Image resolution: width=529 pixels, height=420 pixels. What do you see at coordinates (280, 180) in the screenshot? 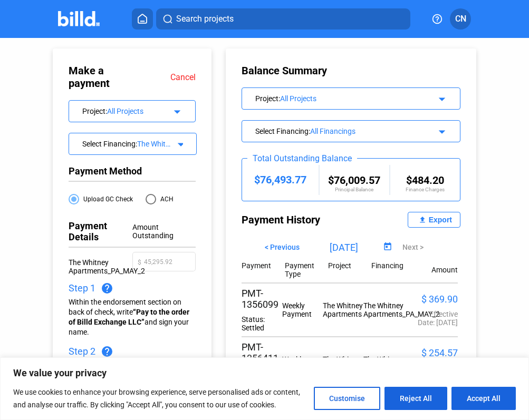
I see `div: $76,493.77` at bounding box center [280, 180].